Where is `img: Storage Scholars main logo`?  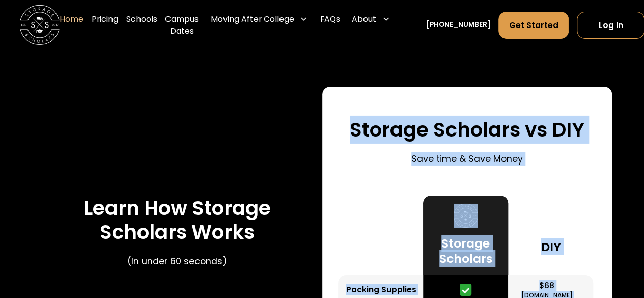 img: Storage Scholars main logo is located at coordinates (40, 25).